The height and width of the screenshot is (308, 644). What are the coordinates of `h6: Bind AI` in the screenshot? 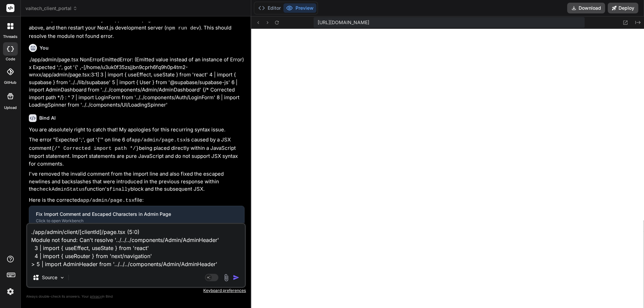 It's located at (47, 118).